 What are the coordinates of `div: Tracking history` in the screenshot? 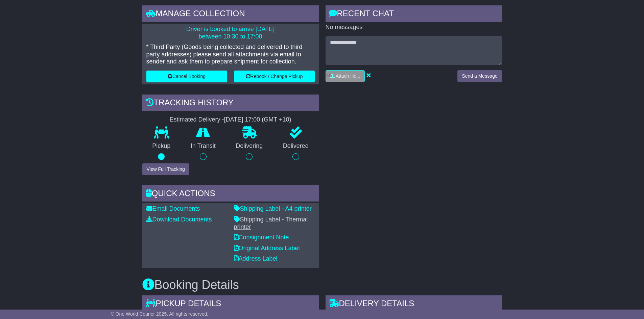 It's located at (230, 104).